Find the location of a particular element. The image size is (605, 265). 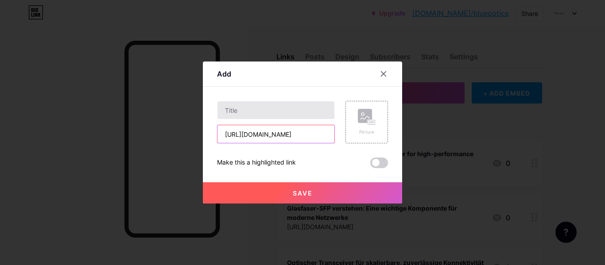

button: Save is located at coordinates (302, 193).